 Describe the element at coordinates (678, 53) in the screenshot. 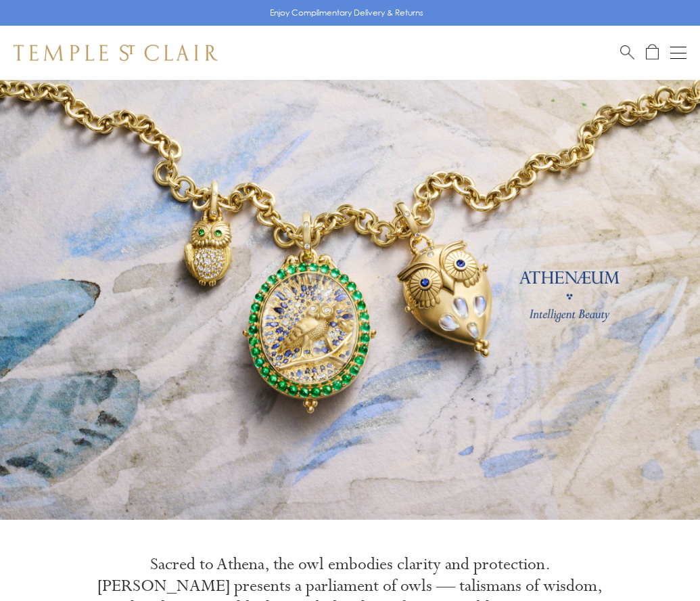

I see `button: Open navigation` at that location.